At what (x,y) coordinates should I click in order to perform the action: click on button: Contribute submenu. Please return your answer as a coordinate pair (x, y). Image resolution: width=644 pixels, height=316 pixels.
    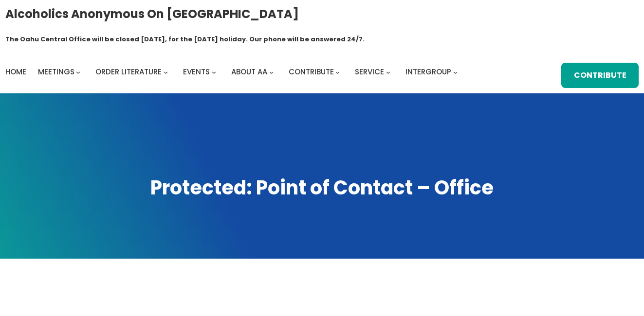
    Looking at the image, I should click on (337, 72).